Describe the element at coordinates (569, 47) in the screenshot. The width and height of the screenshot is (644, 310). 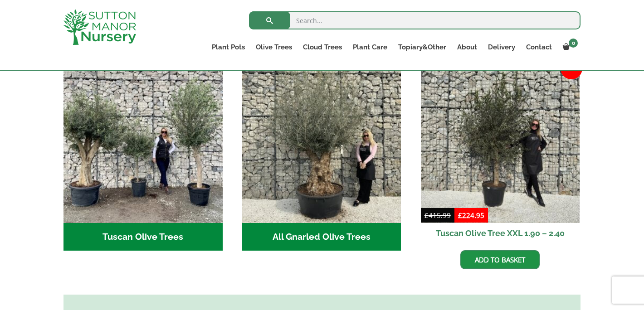
I see `a: 0` at that location.